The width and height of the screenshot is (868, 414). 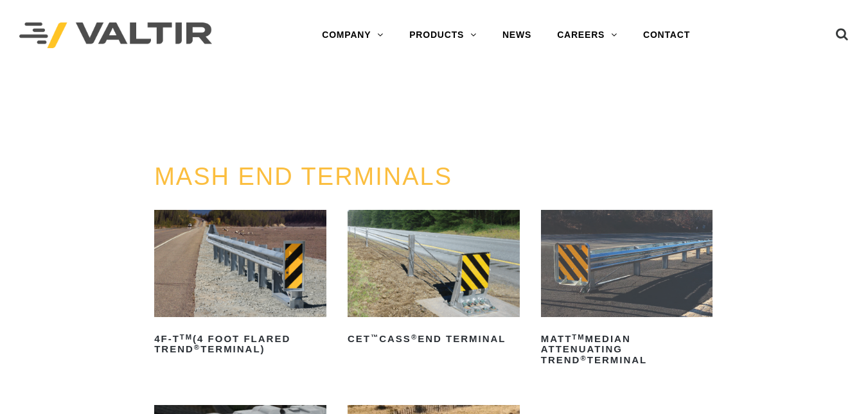 What do you see at coordinates (434, 339) in the screenshot?
I see `h2: CET CASS End Terminal` at bounding box center [434, 339].